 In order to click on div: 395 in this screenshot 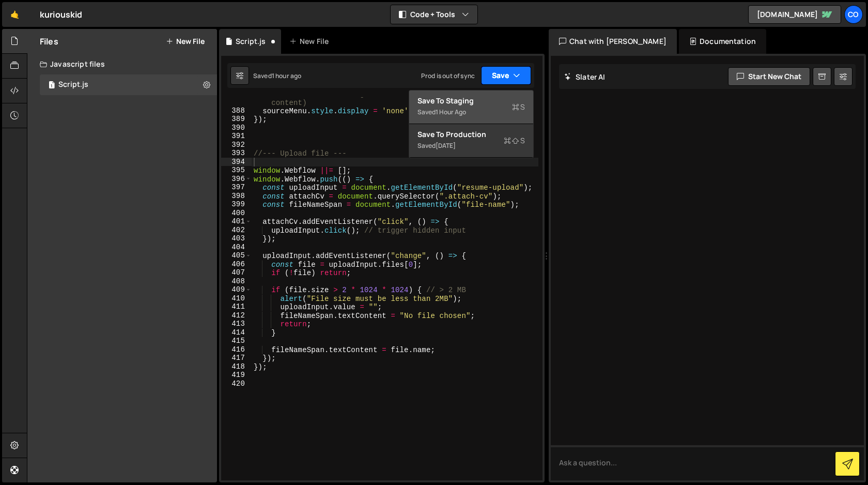, I will do `click(236, 170)`.